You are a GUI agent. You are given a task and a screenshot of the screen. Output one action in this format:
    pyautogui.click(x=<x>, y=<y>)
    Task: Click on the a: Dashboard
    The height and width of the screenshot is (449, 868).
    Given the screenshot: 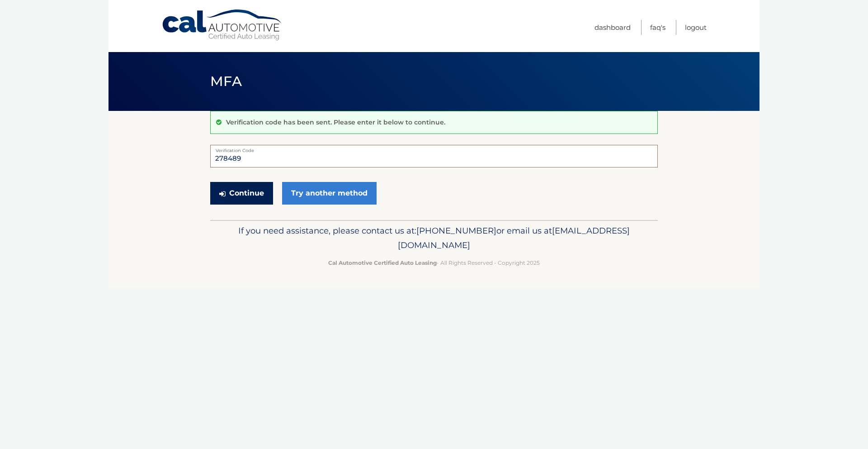 What is the action you would take?
    pyautogui.click(x=613, y=27)
    